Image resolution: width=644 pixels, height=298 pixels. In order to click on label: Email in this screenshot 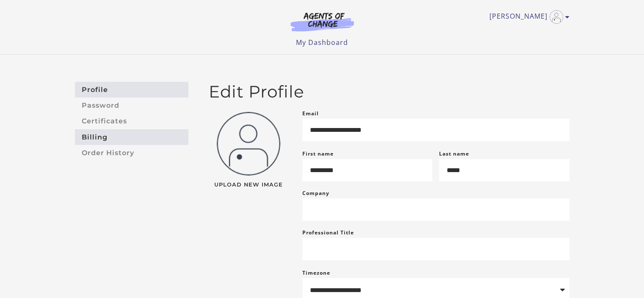, I will do `click(310, 114)`.